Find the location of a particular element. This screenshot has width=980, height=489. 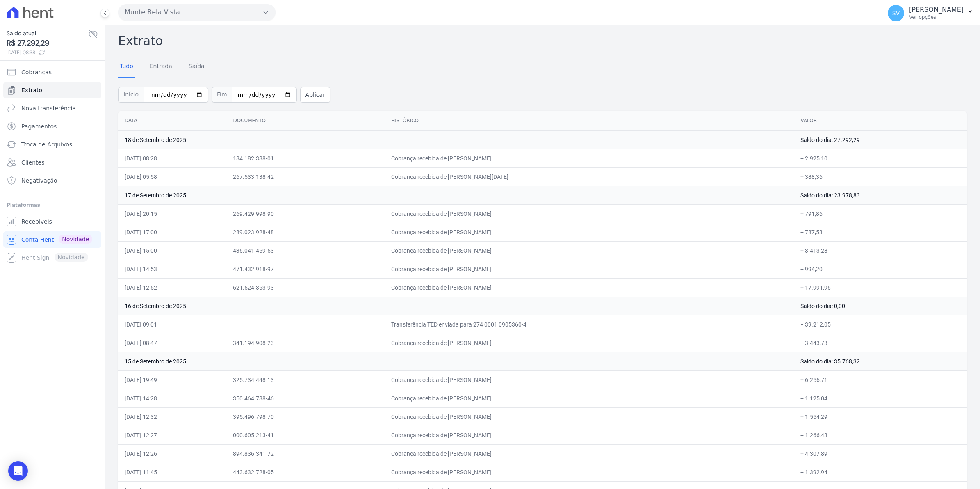

td: 16 de Setembro de 2025 is located at coordinates (456, 305).